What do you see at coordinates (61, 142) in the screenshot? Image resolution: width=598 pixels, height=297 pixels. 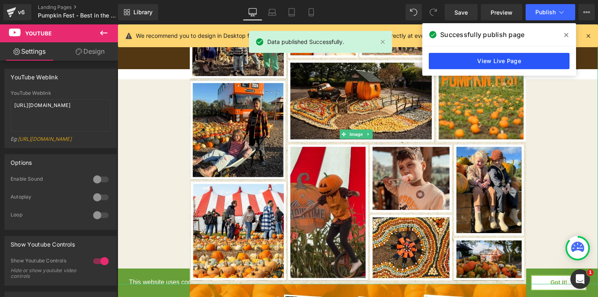 I see `div: Eg:` at bounding box center [61, 142].